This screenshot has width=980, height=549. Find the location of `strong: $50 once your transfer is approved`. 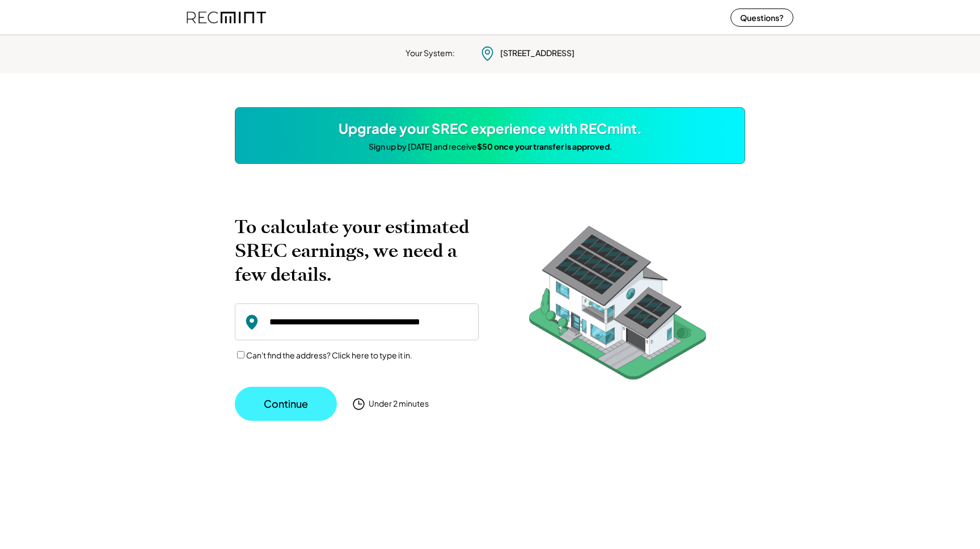

strong: $50 once your transfer is approved is located at coordinates (543, 146).